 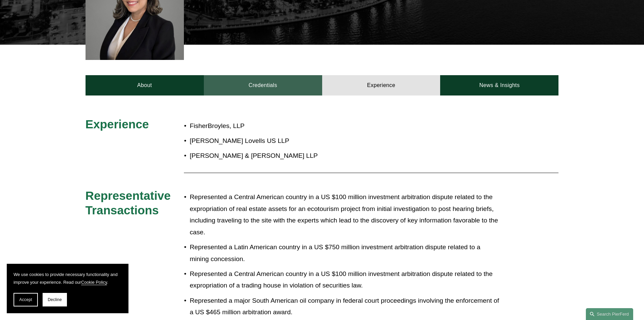 What do you see at coordinates (117, 124) in the screenshot?
I see `span: Experience` at bounding box center [117, 124].